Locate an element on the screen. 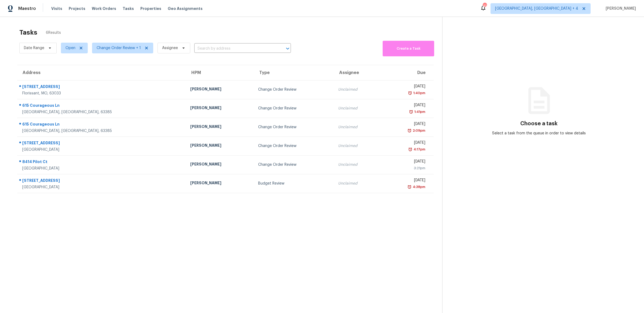 The width and height of the screenshot is (644, 313). span: Create a Task is located at coordinates (408, 49).